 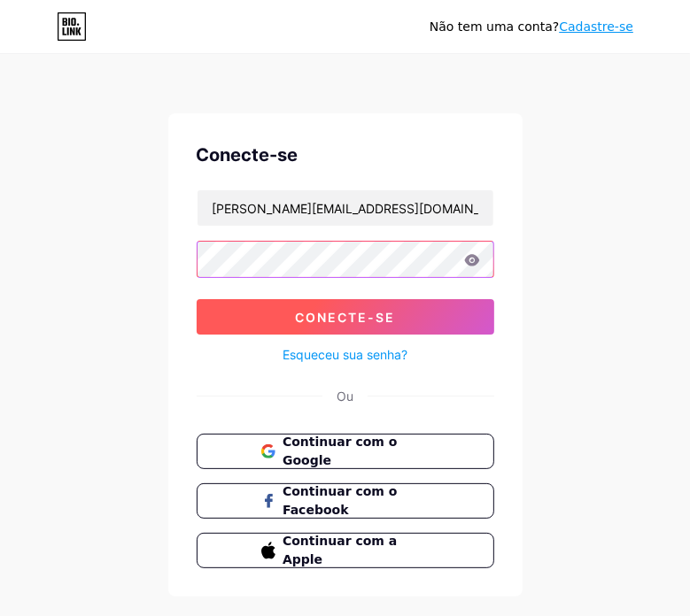 What do you see at coordinates (596, 27) in the screenshot?
I see `font: Cadastre-se` at bounding box center [596, 27].